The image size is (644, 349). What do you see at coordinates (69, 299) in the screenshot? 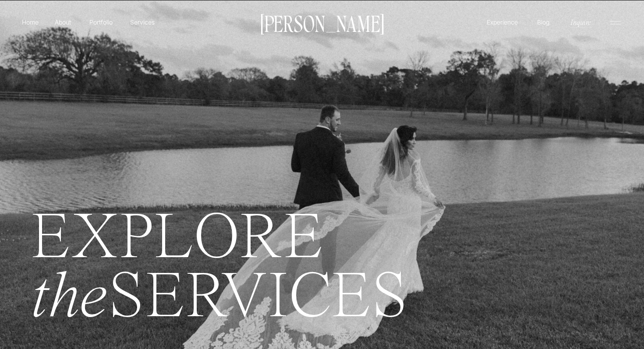
I see `i: the` at bounding box center [69, 299].